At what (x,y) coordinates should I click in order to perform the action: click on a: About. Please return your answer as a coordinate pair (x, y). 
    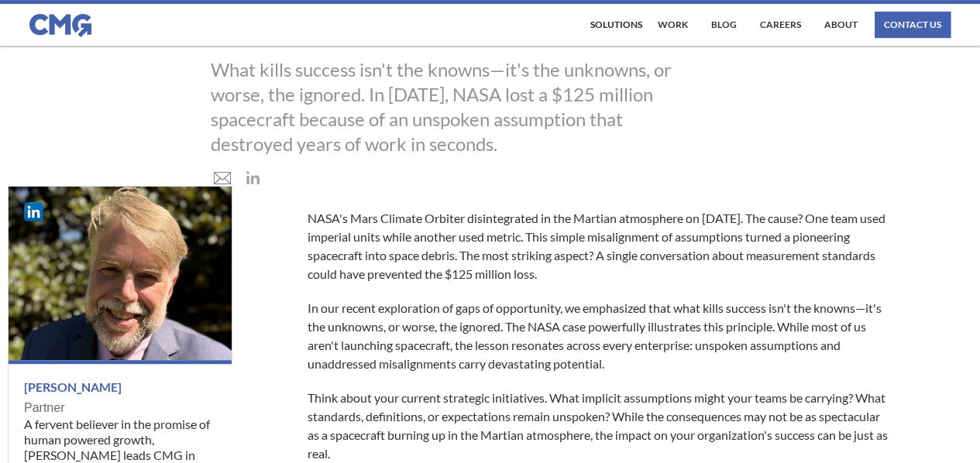
    Looking at the image, I should click on (840, 24).